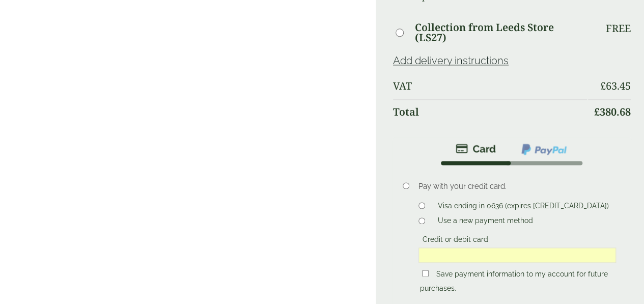 The image size is (644, 304). I want to click on label: Use a new payment method, so click(485, 222).